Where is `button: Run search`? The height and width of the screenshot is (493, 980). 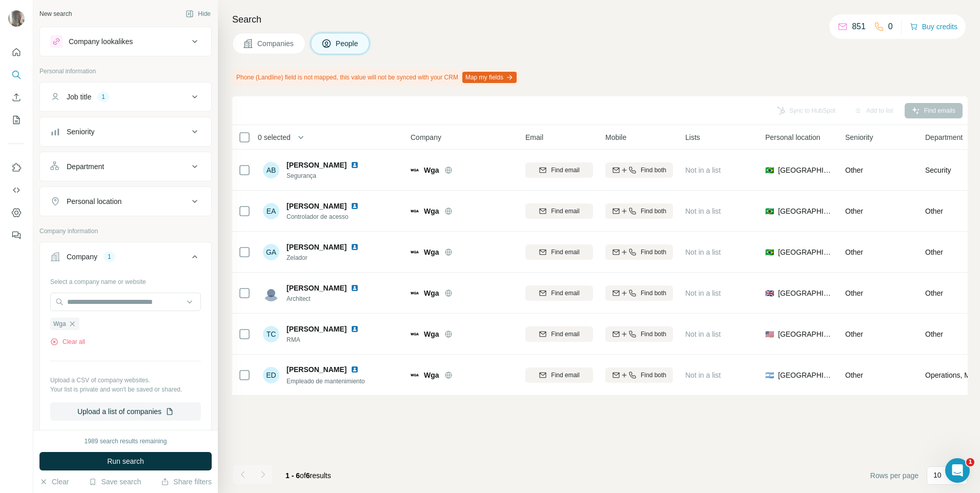
button: Run search is located at coordinates (126, 461).